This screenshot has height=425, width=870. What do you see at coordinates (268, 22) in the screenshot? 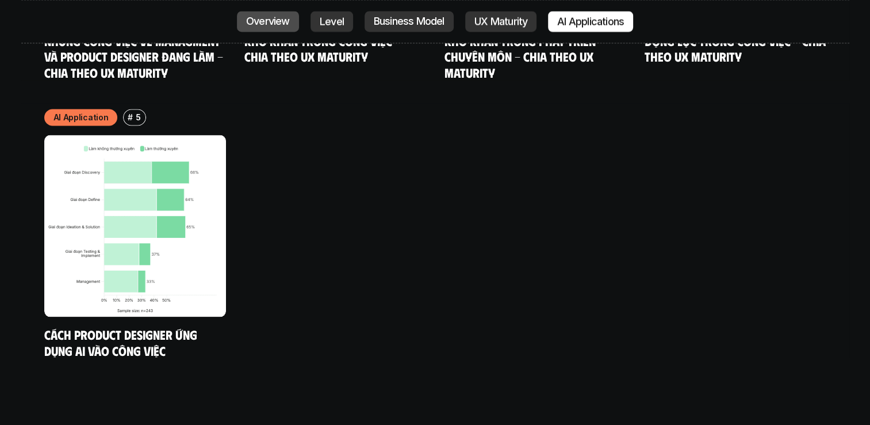
I see `a: Overview` at bounding box center [268, 22].